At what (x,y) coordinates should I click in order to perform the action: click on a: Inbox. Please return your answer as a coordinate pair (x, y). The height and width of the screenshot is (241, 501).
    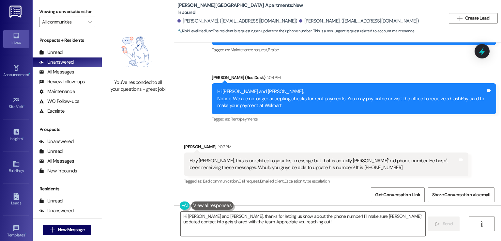
    Looking at the image, I should click on (16, 39).